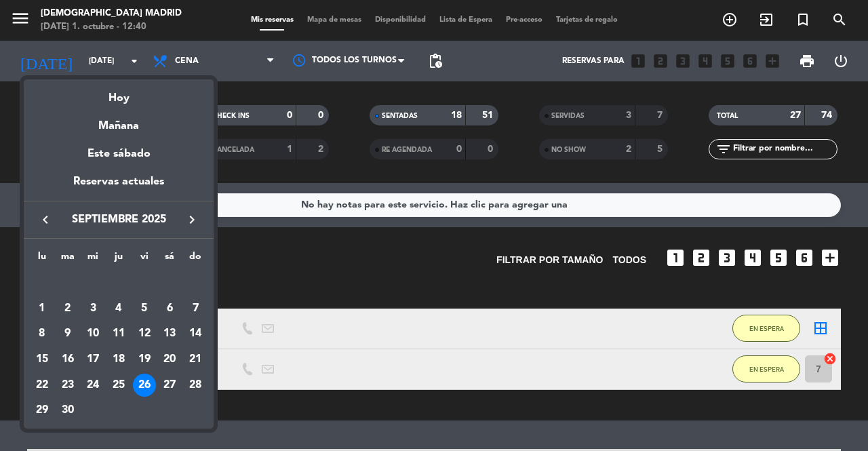 The image size is (868, 451). Describe the element at coordinates (119, 334) in the screenshot. I see `td: 11 de septiembre de 2025` at that location.